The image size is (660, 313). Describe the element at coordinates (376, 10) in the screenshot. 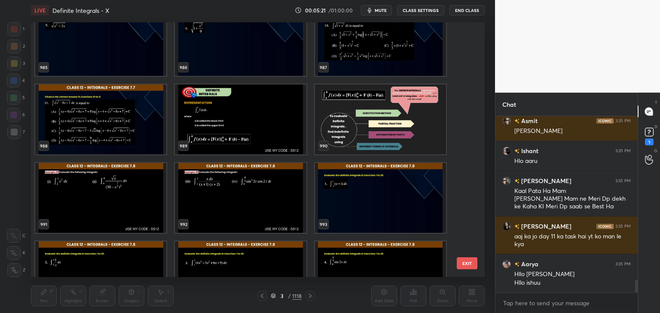

I see `button: mute` at that location.